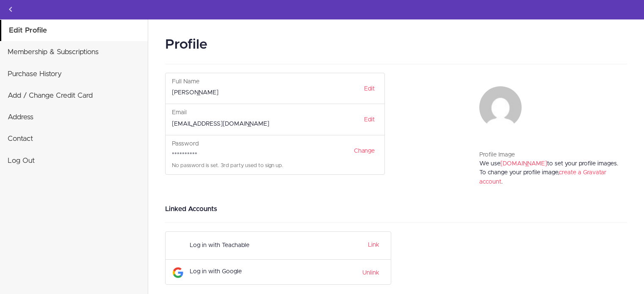 This screenshot has width=644, height=294. Describe the element at coordinates (178, 273) in the screenshot. I see `img: Google Logo` at that location.